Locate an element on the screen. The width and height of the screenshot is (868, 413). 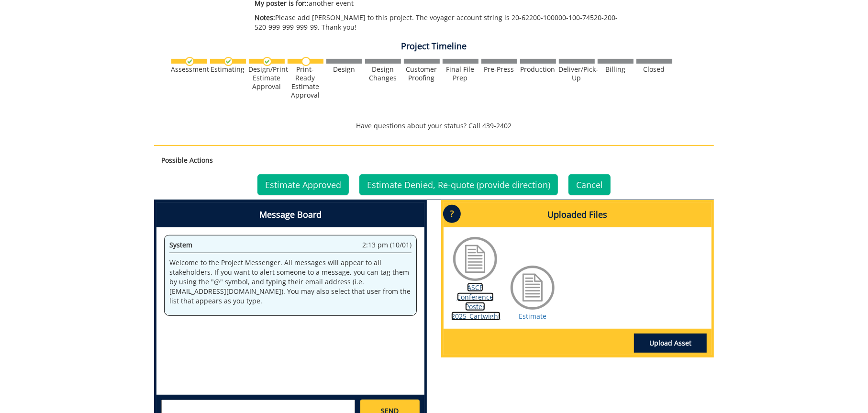
div: Billing is located at coordinates (615, 70).